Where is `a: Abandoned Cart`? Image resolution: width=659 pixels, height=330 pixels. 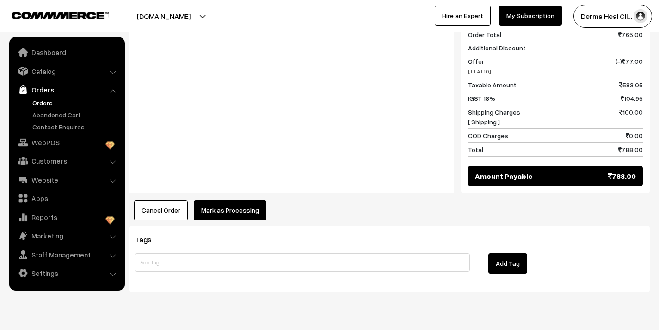
a: Abandoned Cart is located at coordinates (76, 115).